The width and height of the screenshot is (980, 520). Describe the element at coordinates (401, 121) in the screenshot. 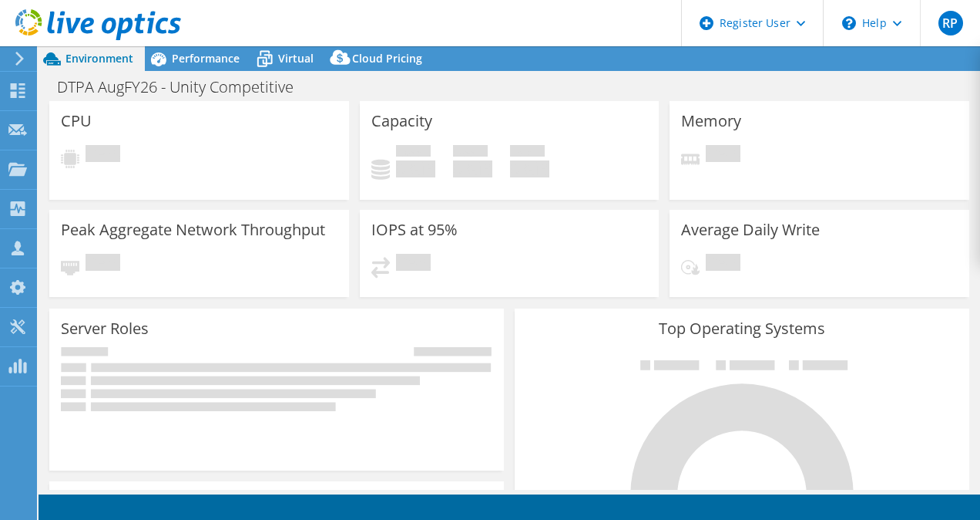

I see `h3: Capacity` at that location.